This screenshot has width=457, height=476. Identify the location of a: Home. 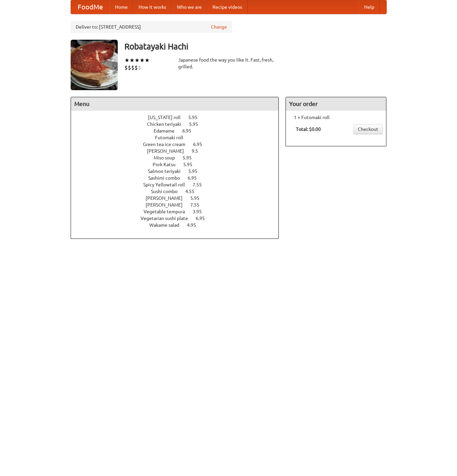
(121, 7).